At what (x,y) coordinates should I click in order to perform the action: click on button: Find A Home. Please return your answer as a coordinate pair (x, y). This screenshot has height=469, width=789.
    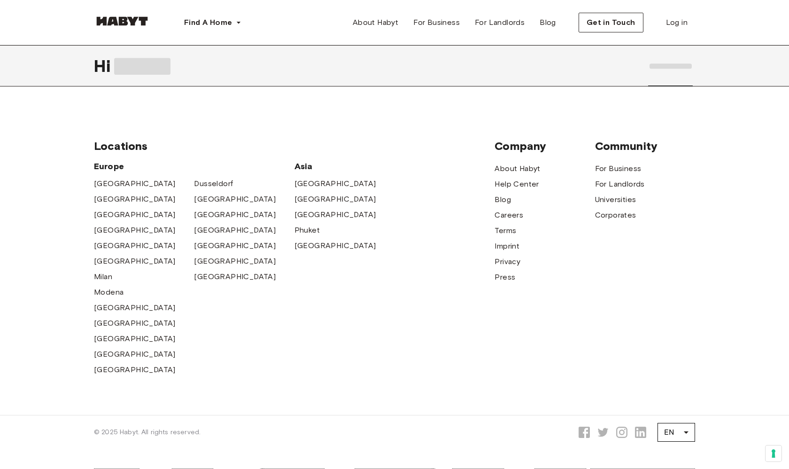
    Looking at the image, I should click on (213, 23).